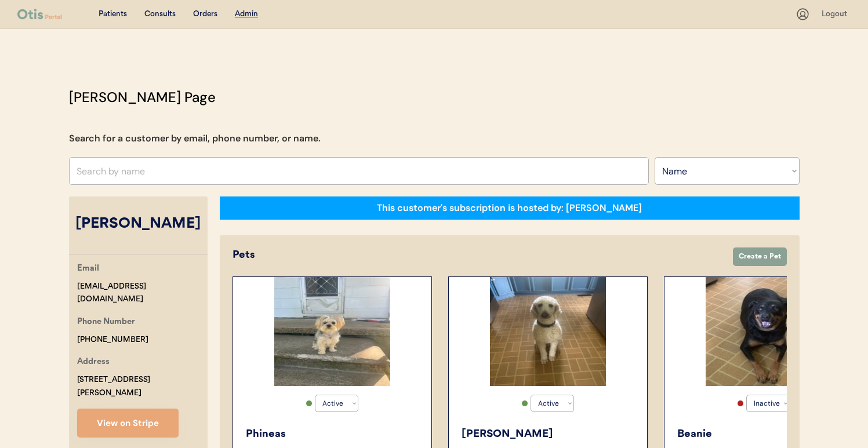 This screenshot has height=448, width=868. I want to click on div: Logout, so click(836, 14).